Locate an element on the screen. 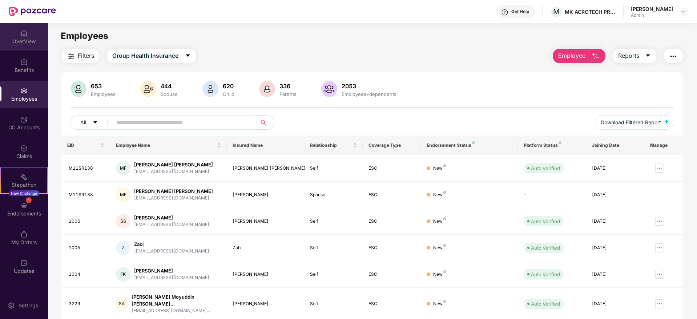 Image resolution: width=697 pixels, height=319 pixels. span: EID is located at coordinates (83, 145).